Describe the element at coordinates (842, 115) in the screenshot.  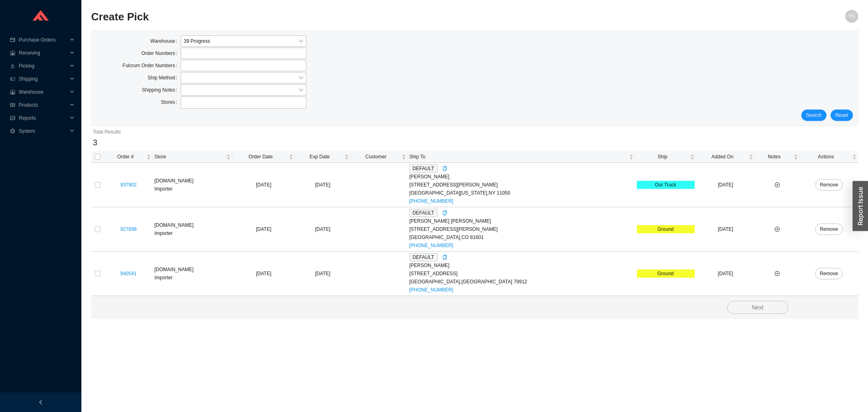
I see `button: Reset` at that location.